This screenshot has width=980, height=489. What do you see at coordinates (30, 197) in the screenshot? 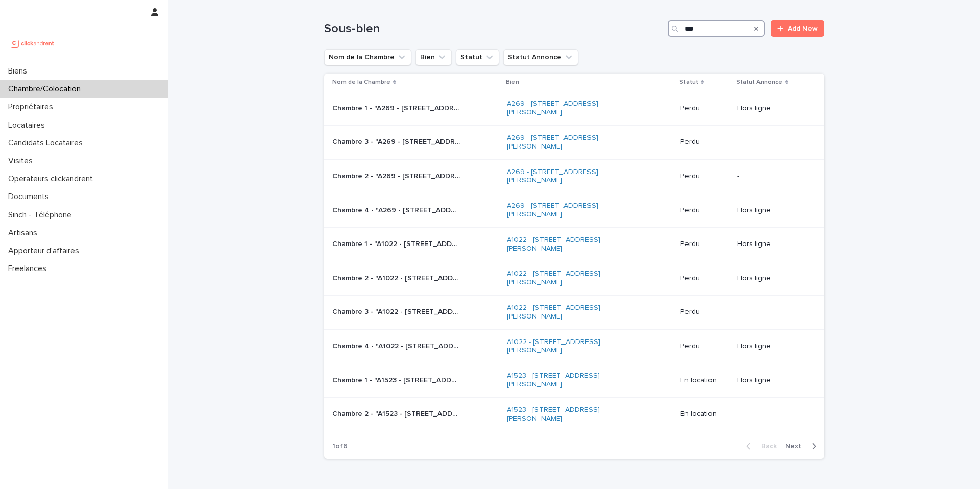
I see `p: Documents` at bounding box center [30, 197].